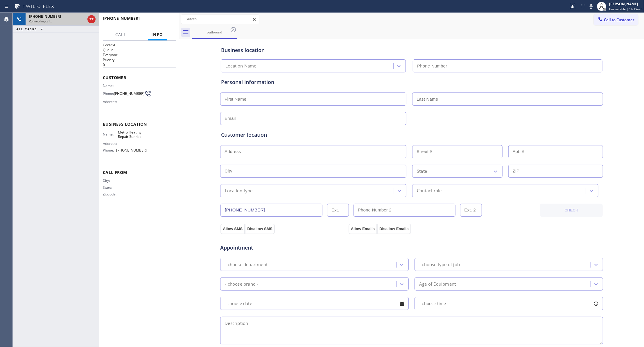 This screenshot has width=644, height=347. What do you see at coordinates (405, 210) in the screenshot?
I see `input: Phone Number 2` at bounding box center [405, 210].